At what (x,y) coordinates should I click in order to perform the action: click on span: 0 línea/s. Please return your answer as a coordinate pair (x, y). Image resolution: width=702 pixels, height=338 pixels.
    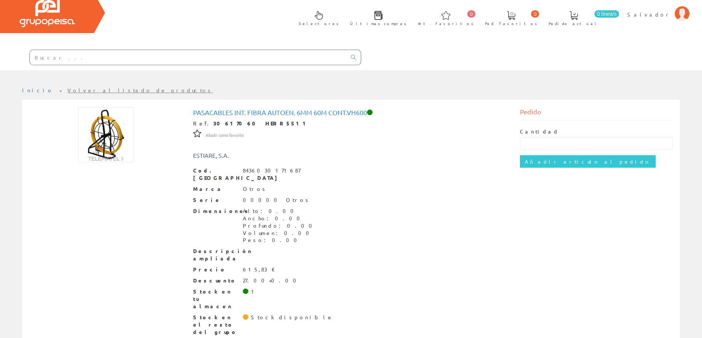
    Looking at the image, I should click on (606, 14).